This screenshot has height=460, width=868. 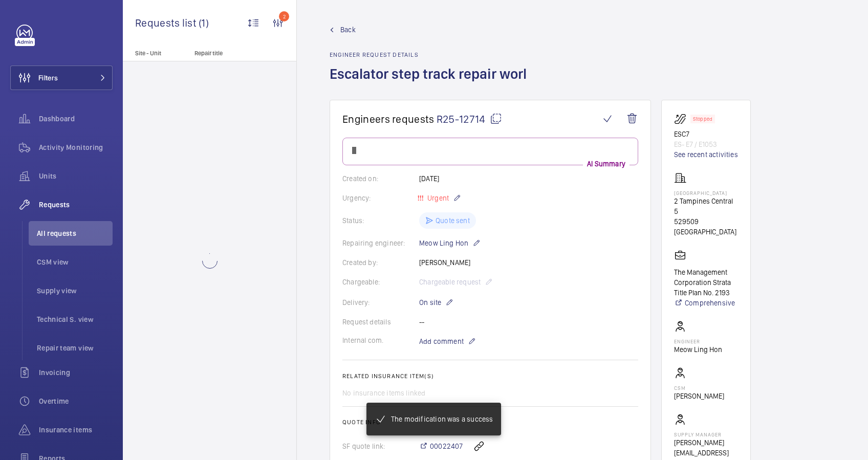 I want to click on p: AI Summary, so click(x=606, y=164).